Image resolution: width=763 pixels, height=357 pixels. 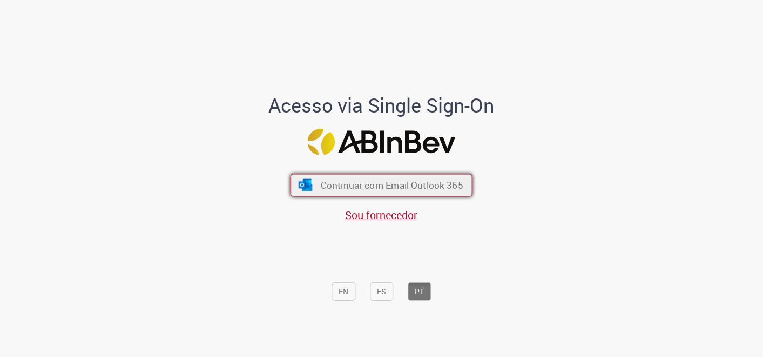 What do you see at coordinates (382, 142) in the screenshot?
I see `img: Logo ABInBev` at bounding box center [382, 142].